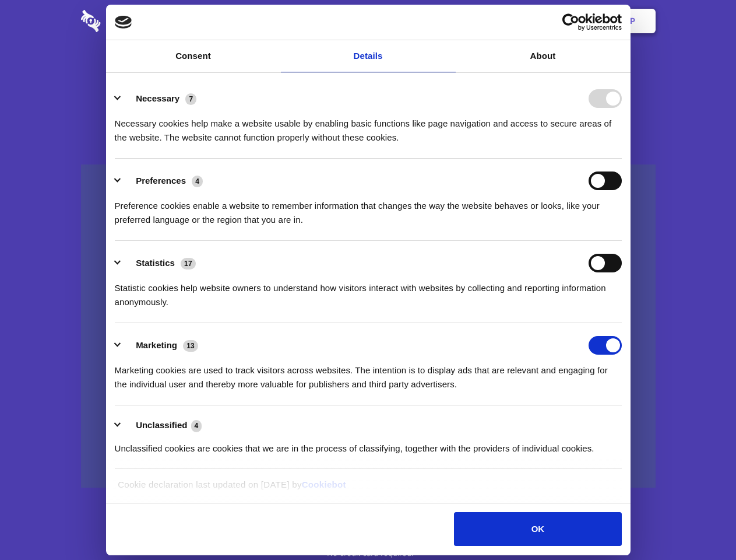 The height and width of the screenshot is (560, 736). Describe the element at coordinates (163, 181) in the screenshot. I see `button: Preferences (4)` at that location.